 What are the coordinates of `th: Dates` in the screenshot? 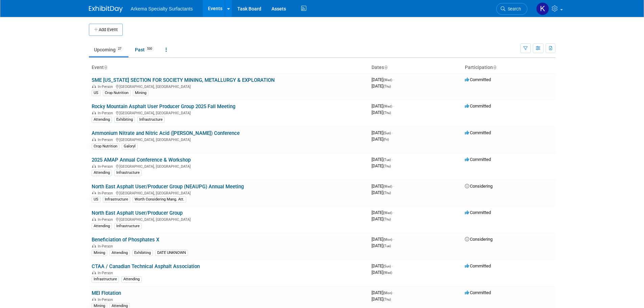 It's located at (416, 68).